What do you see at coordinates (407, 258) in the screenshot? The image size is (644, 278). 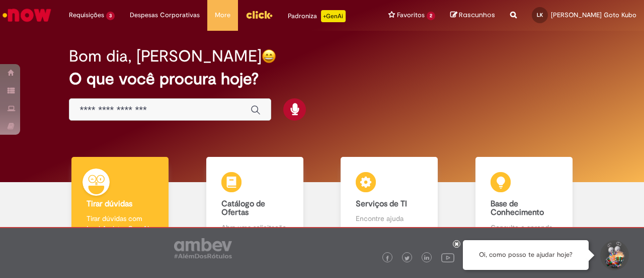 I see `img: logo_footer_twitter.png` at bounding box center [407, 258].